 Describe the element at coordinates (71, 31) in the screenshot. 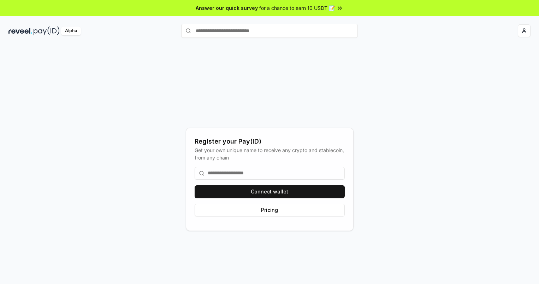

I see `div: Alpha` at that location.